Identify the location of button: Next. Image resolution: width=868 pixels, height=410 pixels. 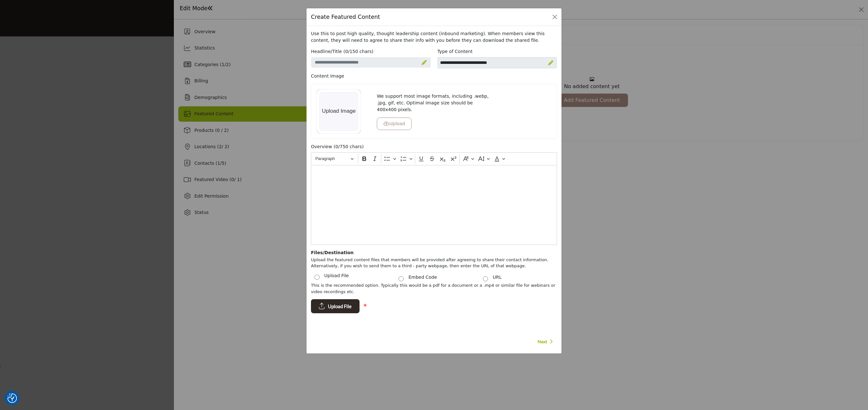
(543, 342).